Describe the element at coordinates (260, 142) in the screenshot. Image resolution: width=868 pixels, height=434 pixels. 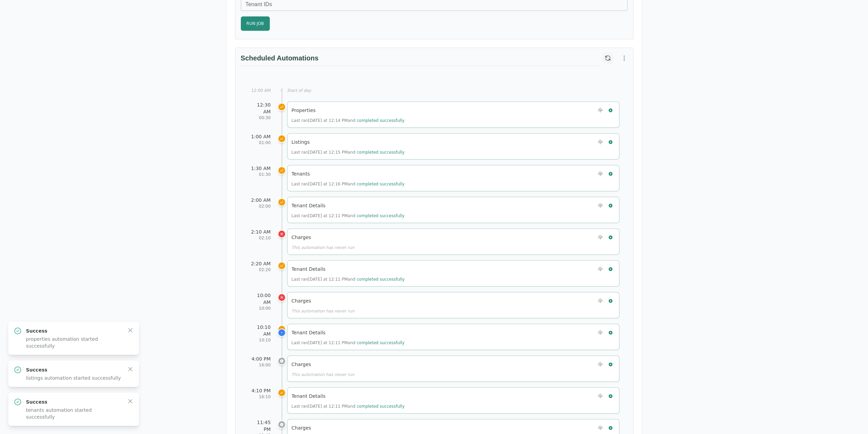
I see `div: 01:00` at that location.